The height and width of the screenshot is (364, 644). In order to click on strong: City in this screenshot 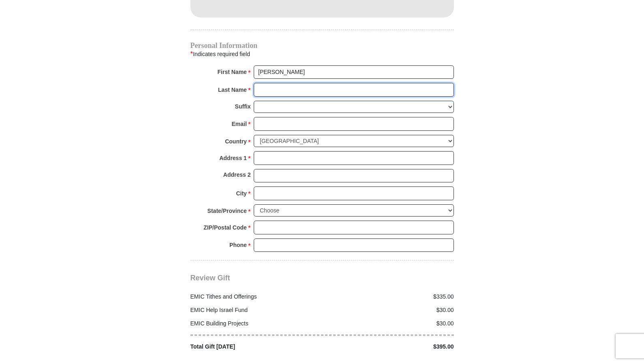, I will do `click(241, 193)`.